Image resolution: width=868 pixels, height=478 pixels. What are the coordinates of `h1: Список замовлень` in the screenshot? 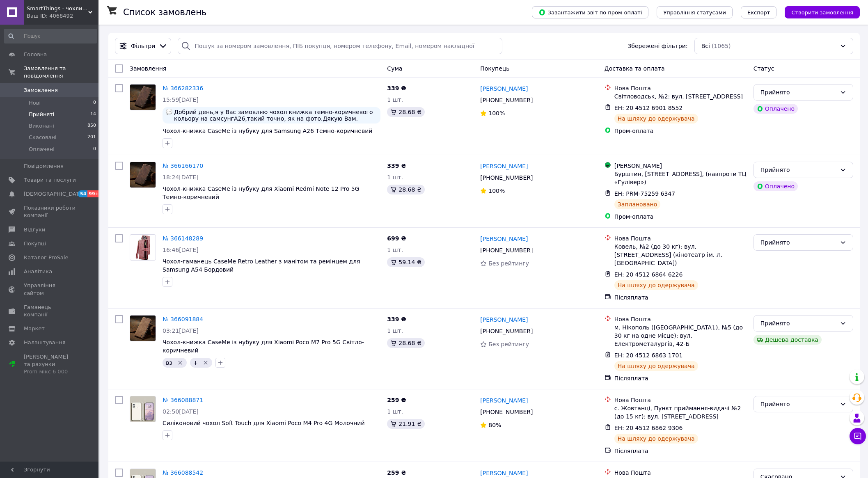 It's located at (165, 12).